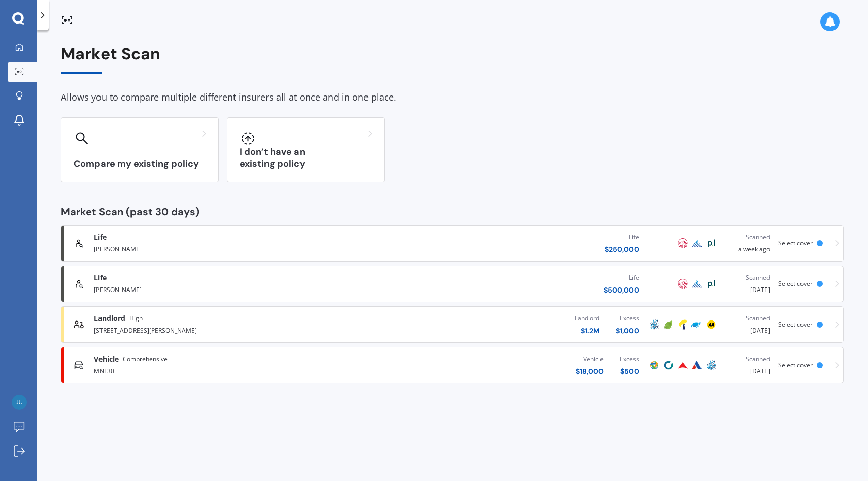 The width and height of the screenshot is (868, 481). What do you see at coordinates (227, 370) in the screenshot?
I see `div: MNF30` at bounding box center [227, 370].